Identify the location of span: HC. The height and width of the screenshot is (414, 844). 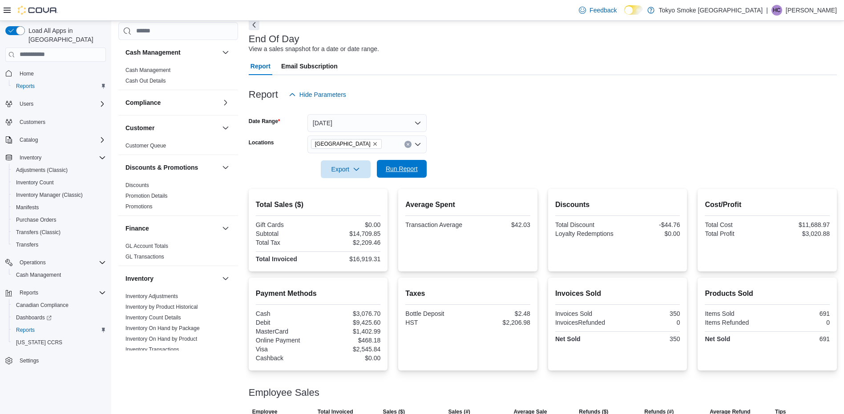
(776, 10).